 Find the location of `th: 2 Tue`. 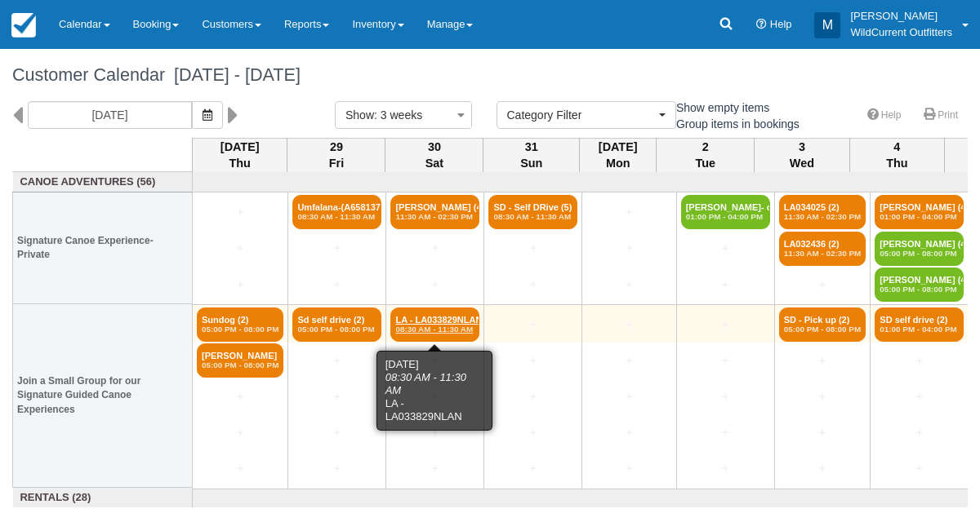

th: 2 Tue is located at coordinates (705, 155).